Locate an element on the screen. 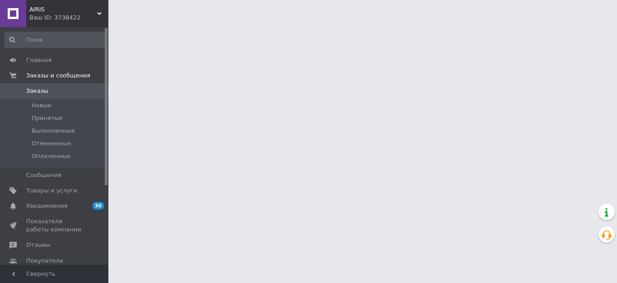  span: Показатели работы компании is located at coordinates (55, 225).